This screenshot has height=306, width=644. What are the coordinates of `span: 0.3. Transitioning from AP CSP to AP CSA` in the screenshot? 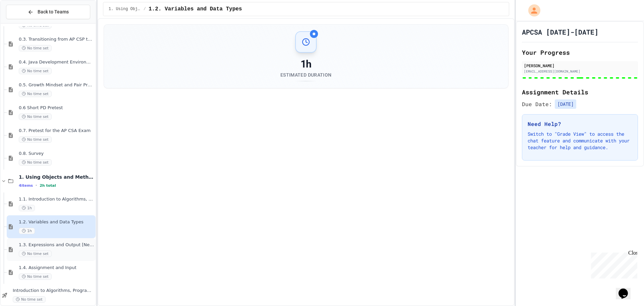 It's located at (56, 39).